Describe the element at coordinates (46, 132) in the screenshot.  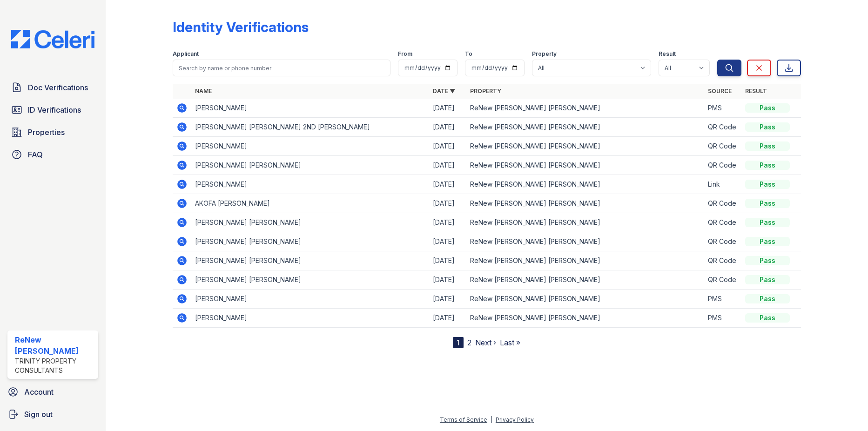
I see `span: Properties` at that location.